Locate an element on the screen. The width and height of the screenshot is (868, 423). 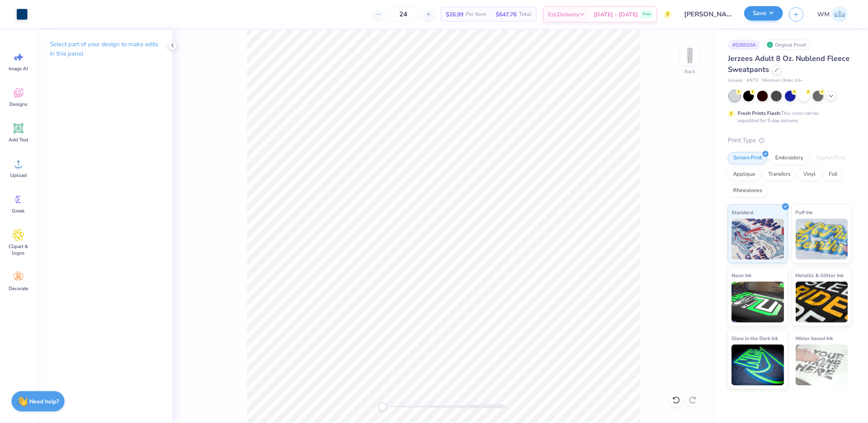
span: Water based Ink is located at coordinates (815, 338).